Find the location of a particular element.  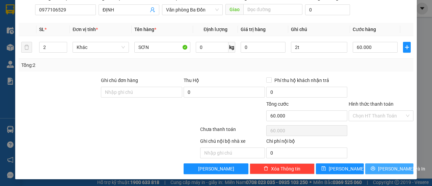

span: Đơn vị tính is located at coordinates (85, 29).